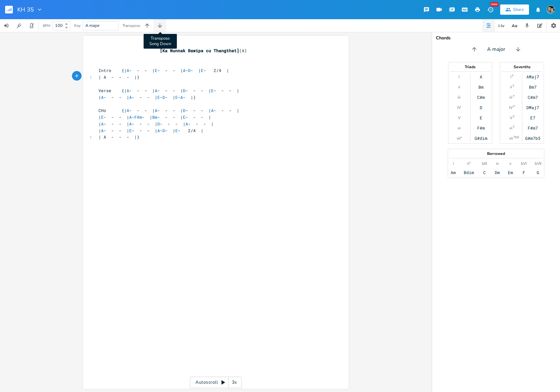 This screenshot has width=560, height=392. What do you see at coordinates (173, 50) in the screenshot?
I see `span: (A)` at bounding box center [173, 50].